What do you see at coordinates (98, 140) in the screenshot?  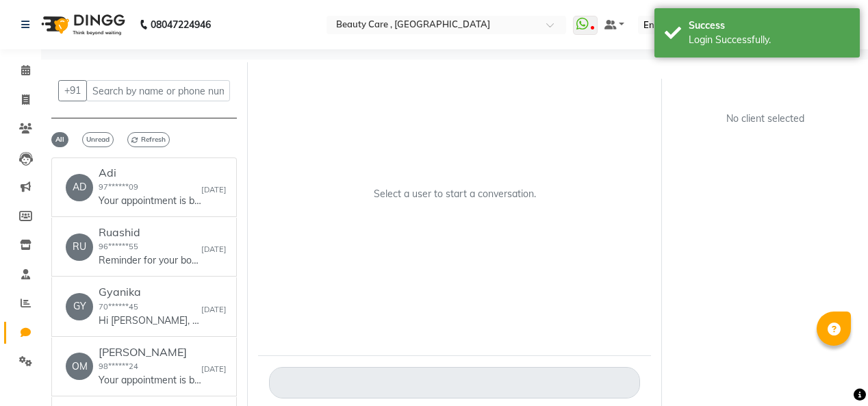 I see `span: Unread` at bounding box center [98, 140].